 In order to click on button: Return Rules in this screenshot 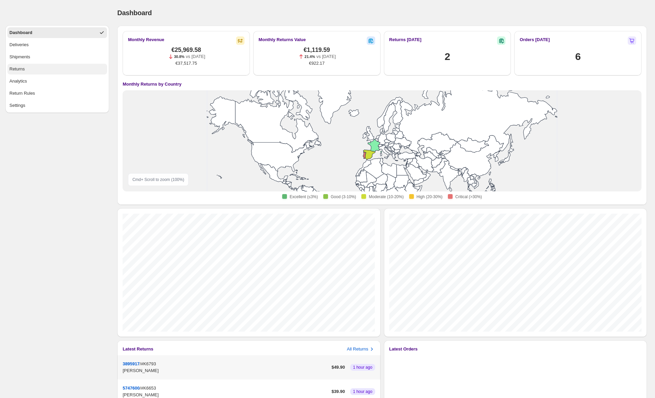, I will do `click(57, 93)`.